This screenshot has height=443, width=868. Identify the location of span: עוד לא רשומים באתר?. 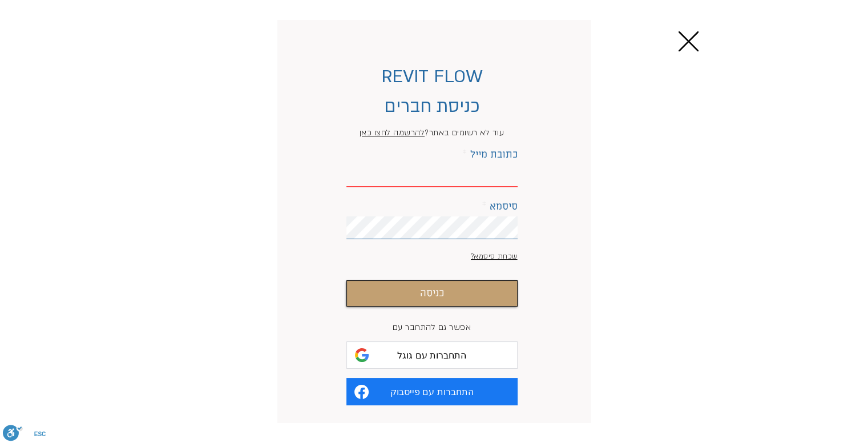
(432, 133).